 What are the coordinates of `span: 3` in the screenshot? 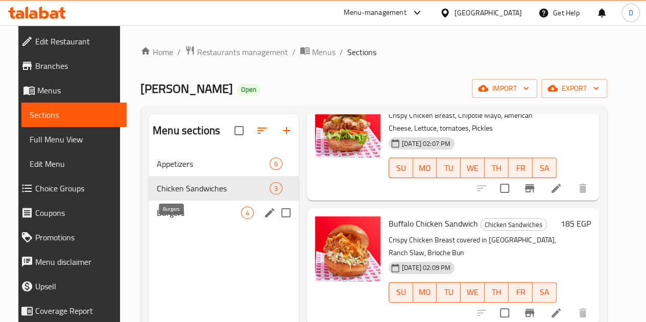 It's located at (276, 188).